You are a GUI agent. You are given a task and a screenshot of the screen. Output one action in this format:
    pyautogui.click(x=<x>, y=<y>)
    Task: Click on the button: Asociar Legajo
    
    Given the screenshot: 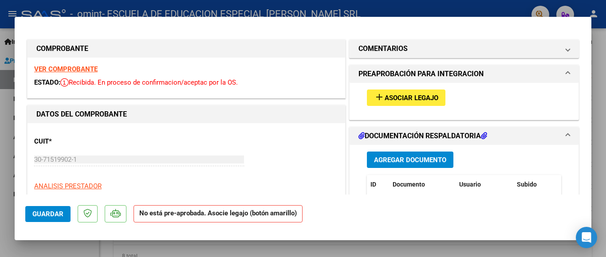 What is the action you would take?
    pyautogui.click(x=406, y=98)
    